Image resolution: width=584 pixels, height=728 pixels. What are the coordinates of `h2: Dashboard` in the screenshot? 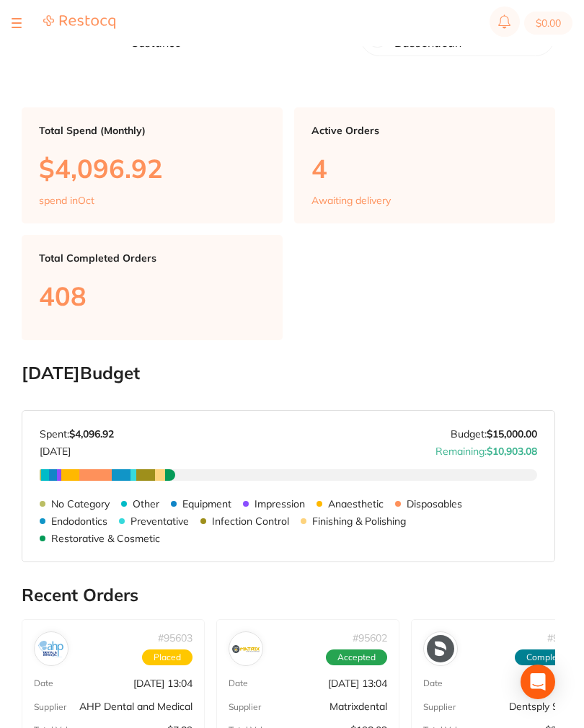 It's located at (67, 37).